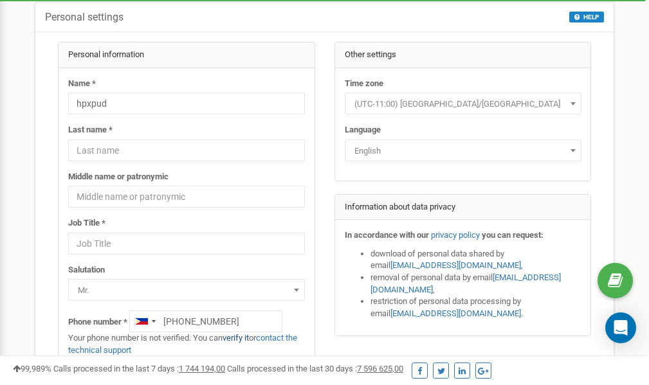  Describe the element at coordinates (202, 368) in the screenshot. I see `u: 1 744 194,00` at that location.